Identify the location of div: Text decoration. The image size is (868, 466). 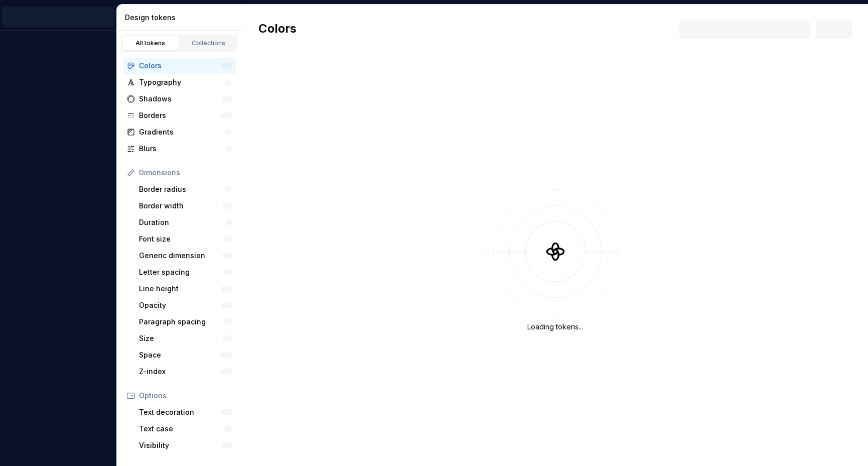
(179, 412).